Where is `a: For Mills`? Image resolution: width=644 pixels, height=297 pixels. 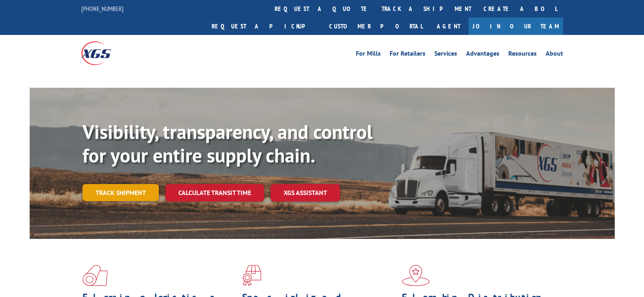
a: For Mills is located at coordinates (368, 55).